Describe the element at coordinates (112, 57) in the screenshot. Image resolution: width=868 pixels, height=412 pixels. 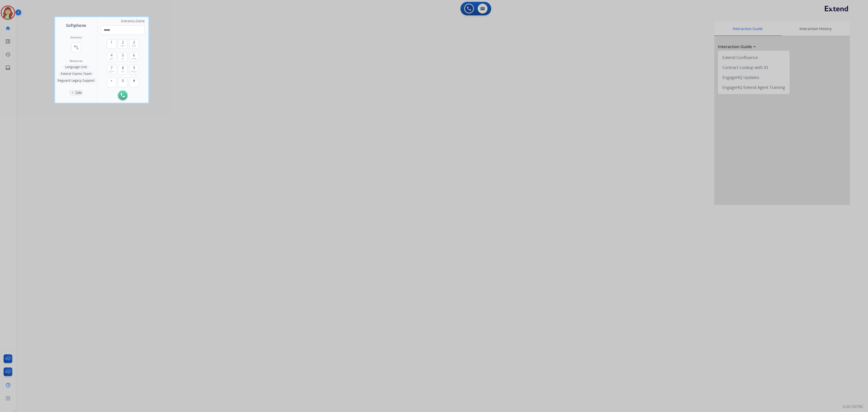
I see `button: 4ghi` at that location.